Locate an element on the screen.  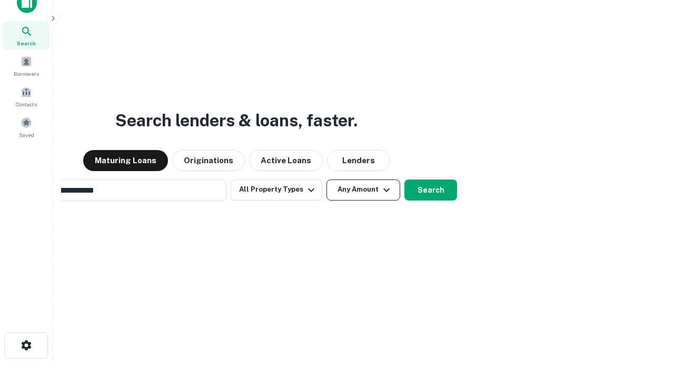
div: Contacts is located at coordinates (26, 96).